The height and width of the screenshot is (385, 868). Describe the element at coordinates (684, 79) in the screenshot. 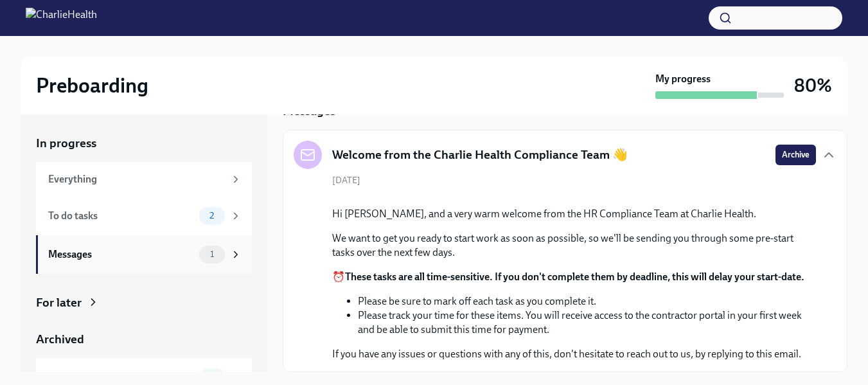

I see `strong: My progress` at that location.